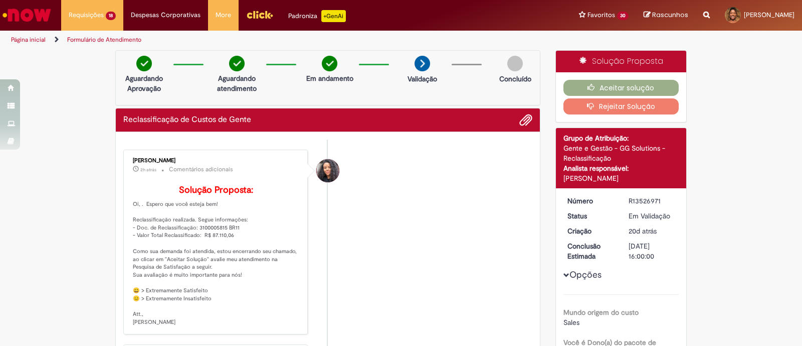 This screenshot has width=802, height=346. Describe the element at coordinates (267, 40) in the screenshot. I see `ul: Trilhas de página` at that location.